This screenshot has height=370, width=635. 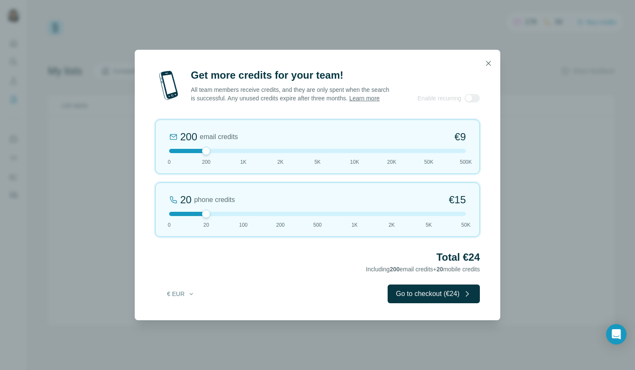 I want to click on p: All team members receive credits, and they are only spent when the search is successful. Any unus..., so click(x=290, y=94).